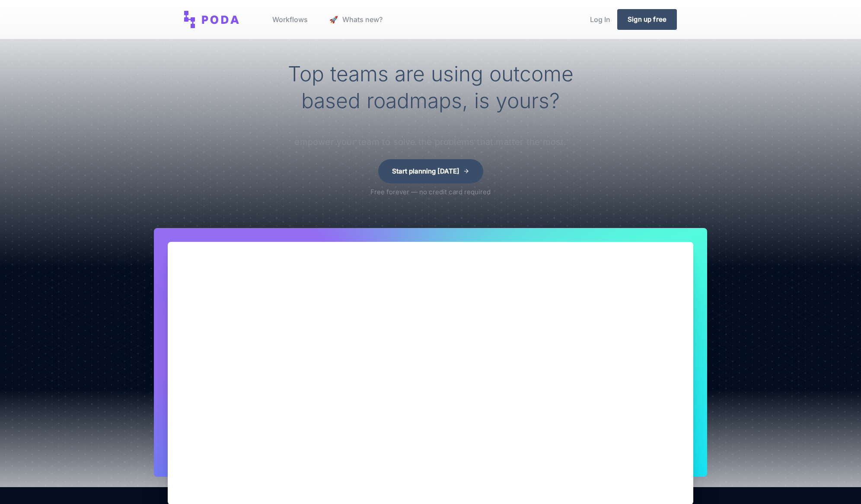 The image size is (861, 504). What do you see at coordinates (211, 19) in the screenshot?
I see `img: Poda: Opportunity solution trees` at bounding box center [211, 19].